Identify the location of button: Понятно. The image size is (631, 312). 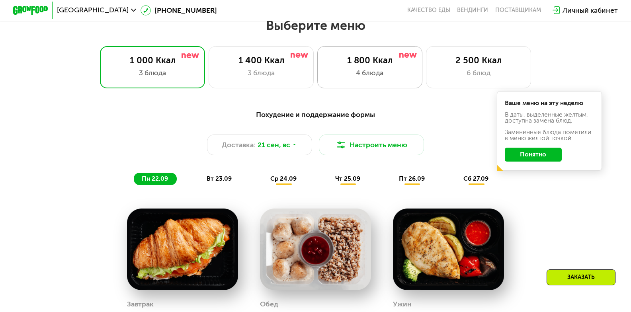
(533, 154).